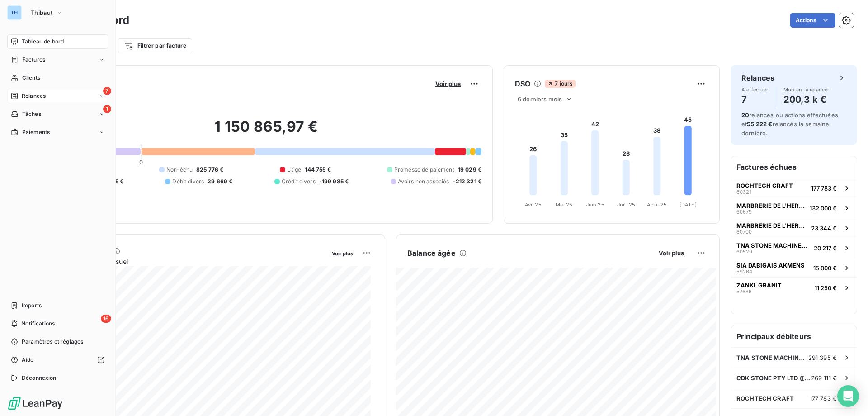 The height and width of the screenshot is (416, 868). What do you see at coordinates (53, 342) in the screenshot?
I see `span: Paramètres et réglages` at bounding box center [53, 342].